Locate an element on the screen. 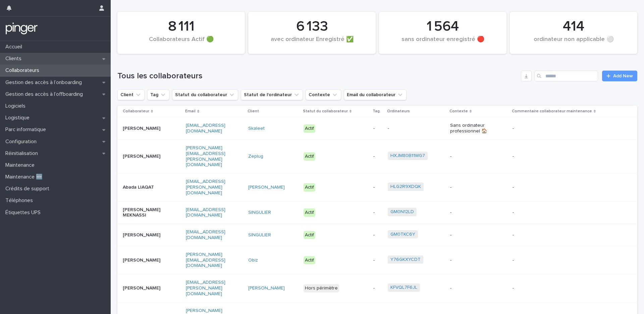  p: Téléphones is located at coordinates (20, 200).